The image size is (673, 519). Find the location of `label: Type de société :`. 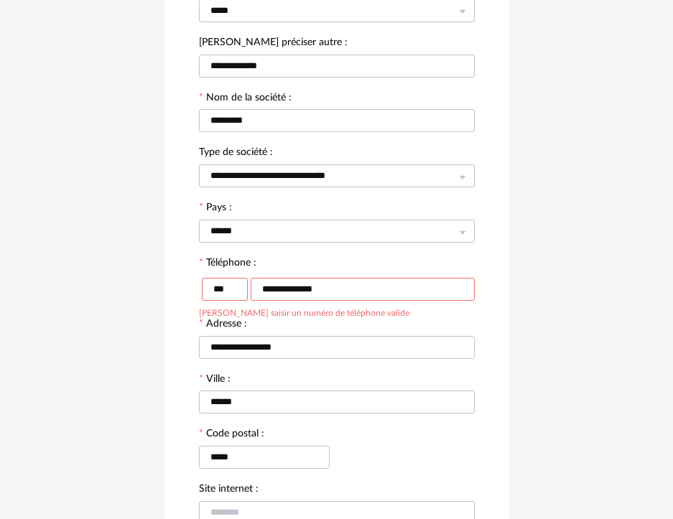

label: Type de société : is located at coordinates (236, 154).